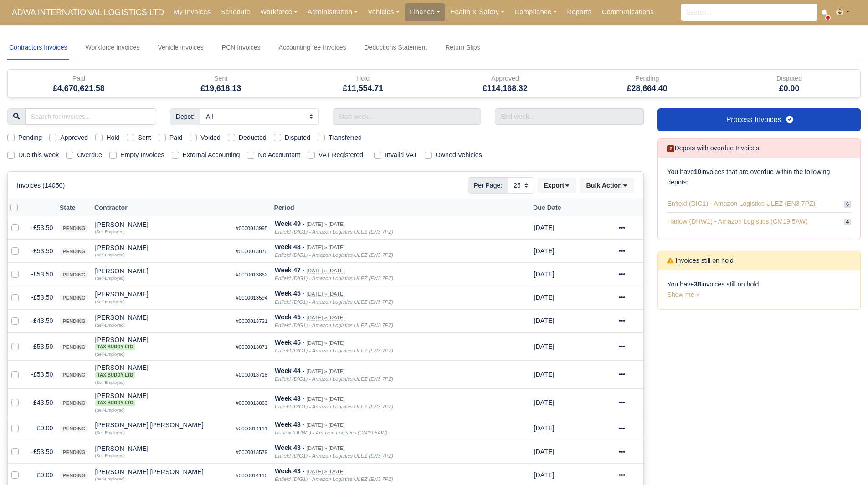 This screenshot has height=485, width=868. I want to click on a: Finance, so click(425, 12).